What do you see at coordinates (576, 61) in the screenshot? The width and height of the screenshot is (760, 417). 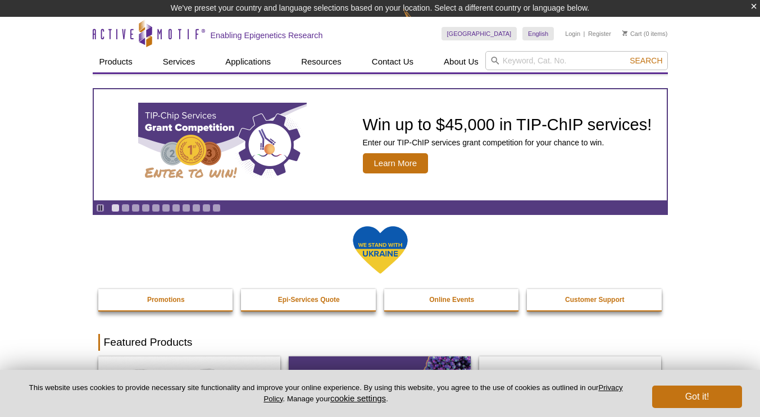 I see `input: Keyword, Cat. No.` at bounding box center [576, 61].